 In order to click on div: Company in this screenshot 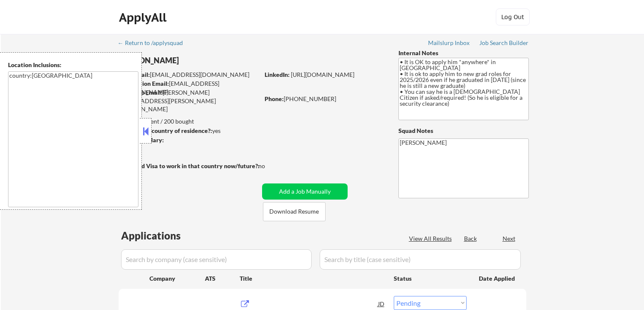, I will do `click(177, 278)`.